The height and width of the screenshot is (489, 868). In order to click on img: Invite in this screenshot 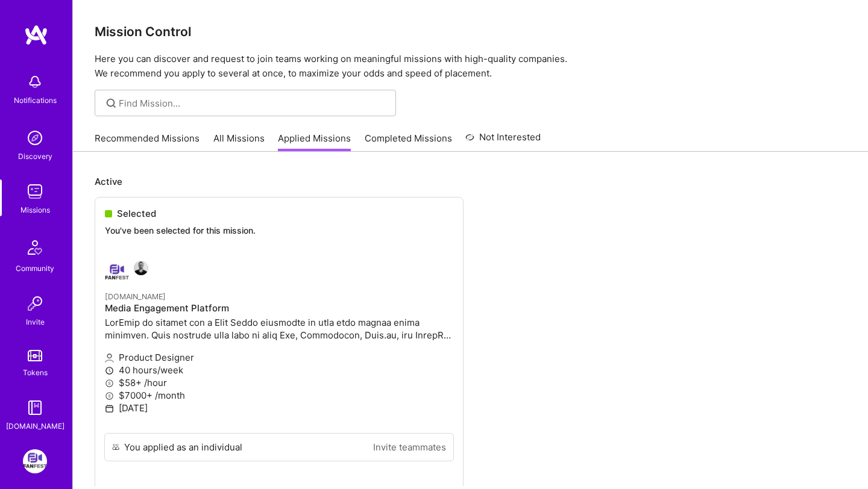, I will do `click(35, 304)`.